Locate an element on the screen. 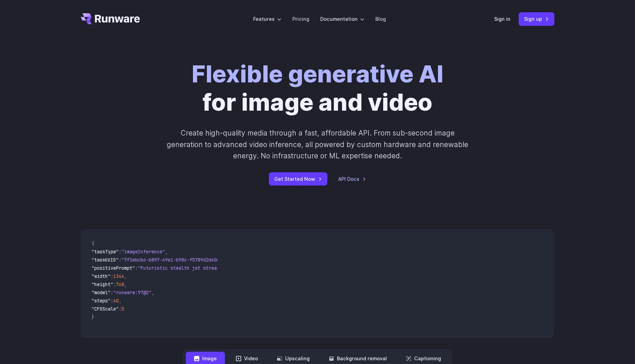  span: "positivePrompt" is located at coordinates (113, 268).